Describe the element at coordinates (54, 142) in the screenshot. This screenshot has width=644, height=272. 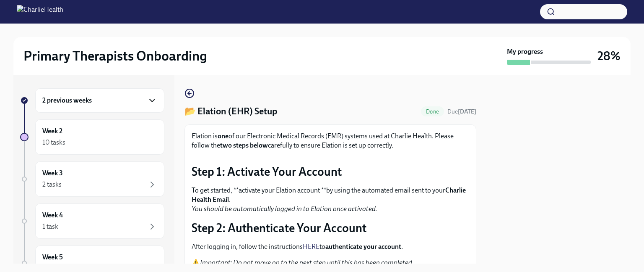
I see `div: 10 tasks` at that location.